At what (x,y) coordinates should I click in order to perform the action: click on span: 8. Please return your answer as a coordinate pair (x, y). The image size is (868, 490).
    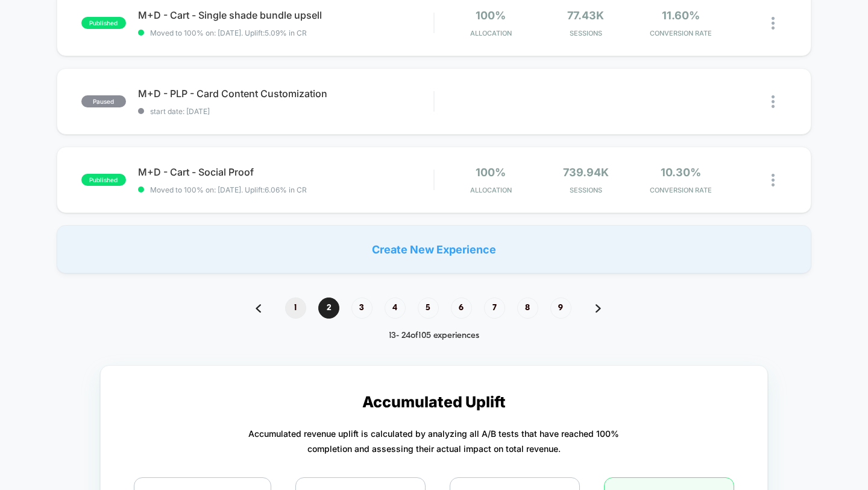
    Looking at the image, I should click on (527, 307).